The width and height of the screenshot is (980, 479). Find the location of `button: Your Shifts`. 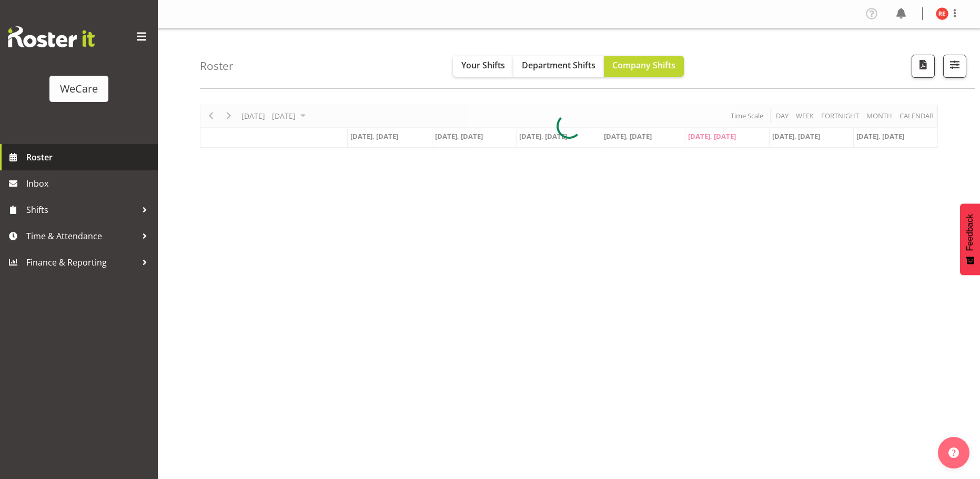

button: Your Shifts is located at coordinates (483, 66).